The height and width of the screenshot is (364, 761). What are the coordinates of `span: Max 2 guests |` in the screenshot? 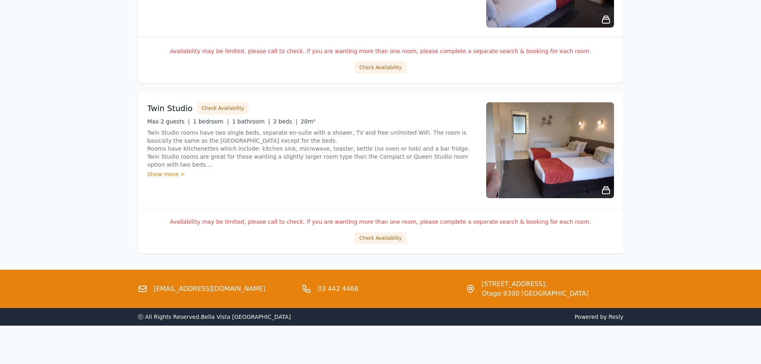 It's located at (169, 121).